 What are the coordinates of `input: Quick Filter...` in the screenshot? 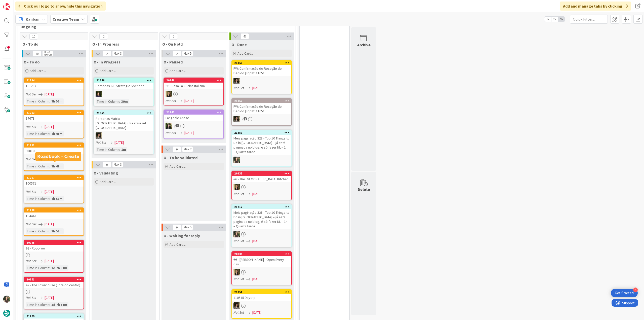 It's located at (589, 19).